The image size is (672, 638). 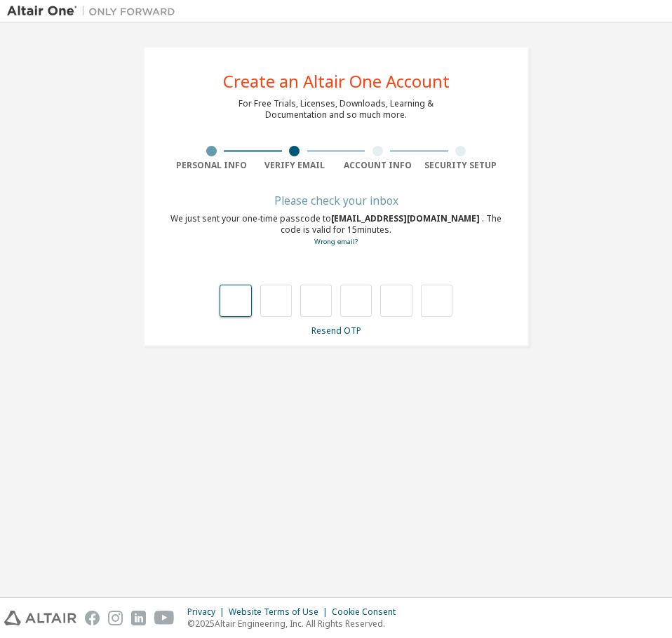 I want to click on a: Resend OTP, so click(x=336, y=331).